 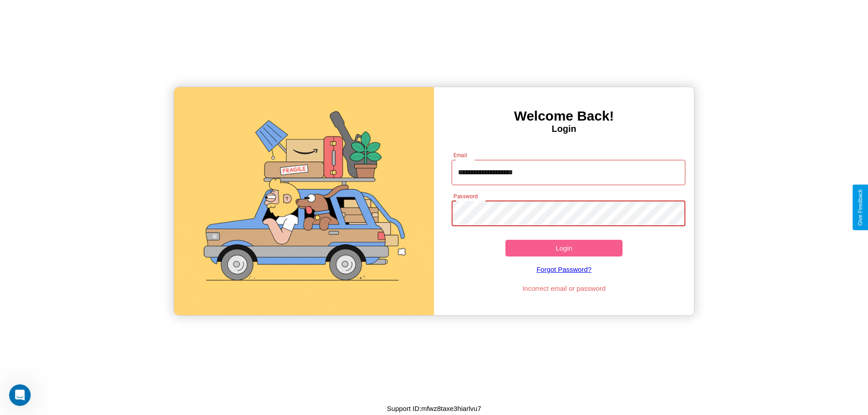 I want to click on p: Incorrect email or password, so click(x=564, y=288).